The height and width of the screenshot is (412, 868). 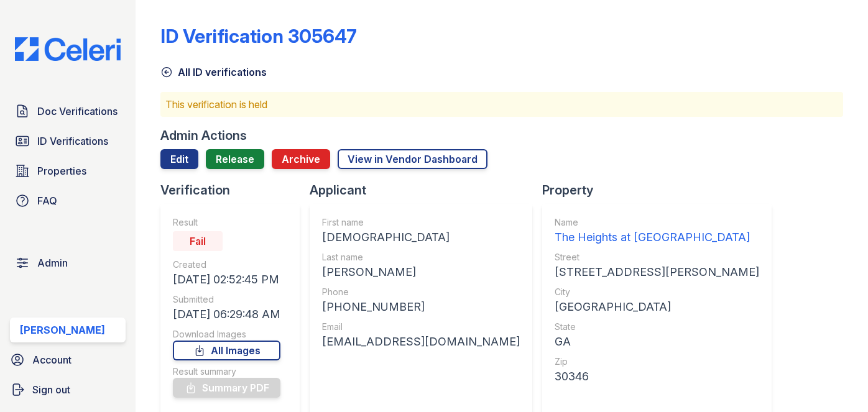 I want to click on div: Result, so click(x=226, y=223).